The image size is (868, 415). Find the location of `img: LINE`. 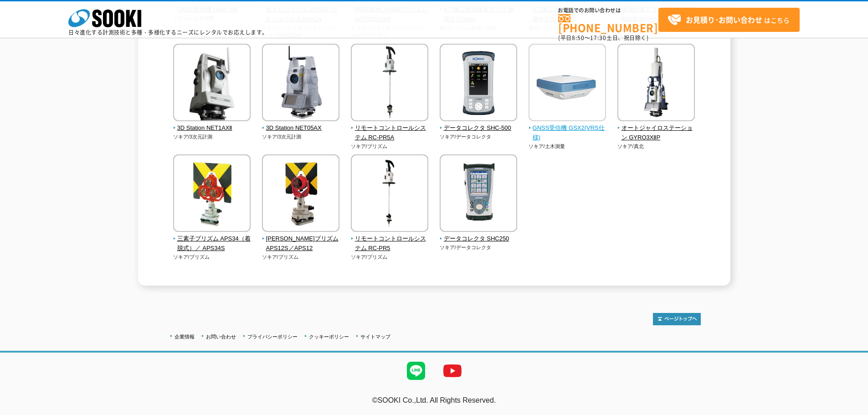

img: LINE is located at coordinates (416, 371).